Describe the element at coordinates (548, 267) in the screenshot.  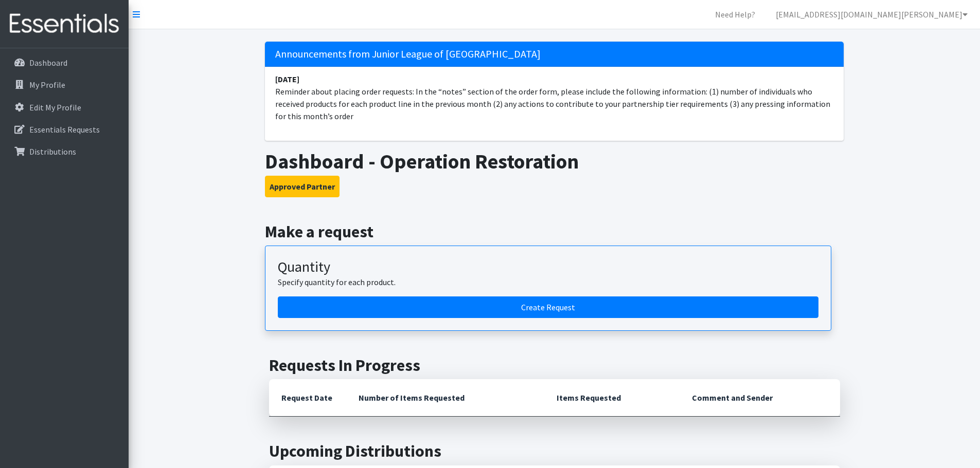
I see `h3: Quantity` at that location.